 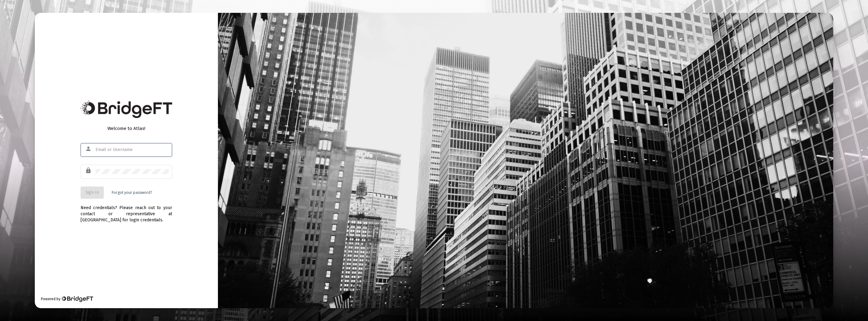 I want to click on mat-icon: lock, so click(x=89, y=170).